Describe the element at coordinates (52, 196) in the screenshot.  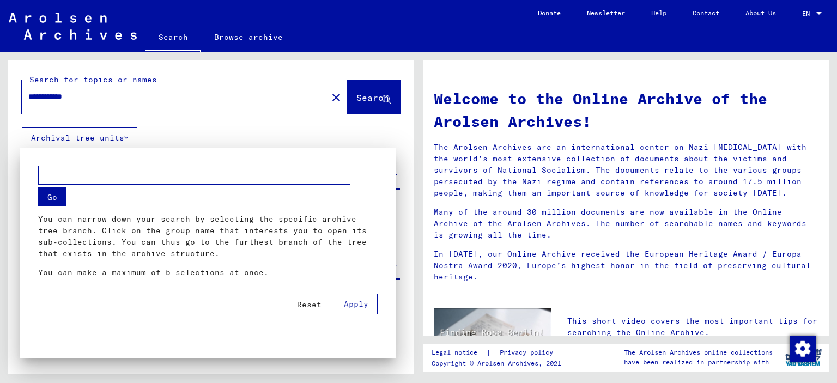
I see `button: Go` at that location.